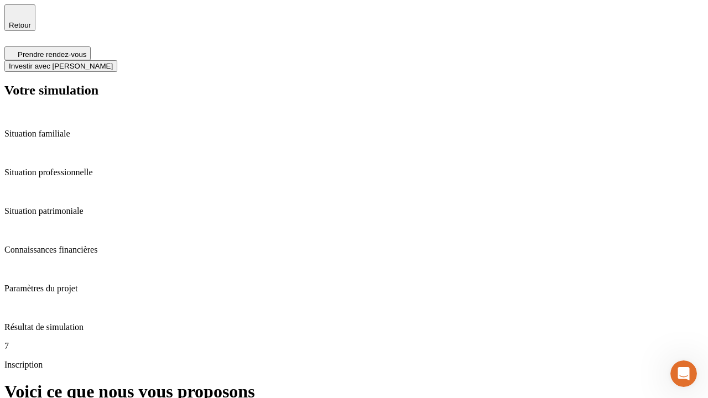 The width and height of the screenshot is (708, 398). Describe the element at coordinates (20, 18) in the screenshot. I see `button: Retour` at that location.